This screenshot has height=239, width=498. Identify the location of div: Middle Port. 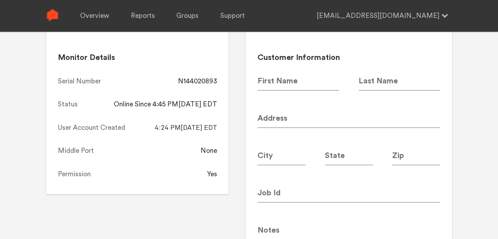
(76, 151).